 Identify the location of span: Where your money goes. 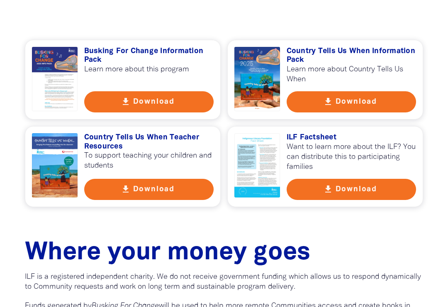
(168, 253).